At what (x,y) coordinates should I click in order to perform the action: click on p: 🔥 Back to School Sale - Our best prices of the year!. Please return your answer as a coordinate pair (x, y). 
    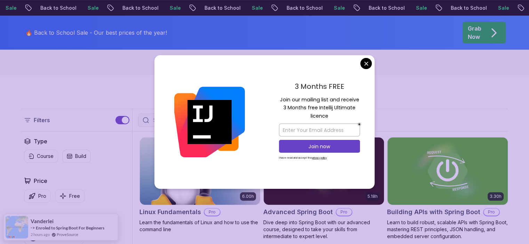
    Looking at the image, I should click on (96, 33).